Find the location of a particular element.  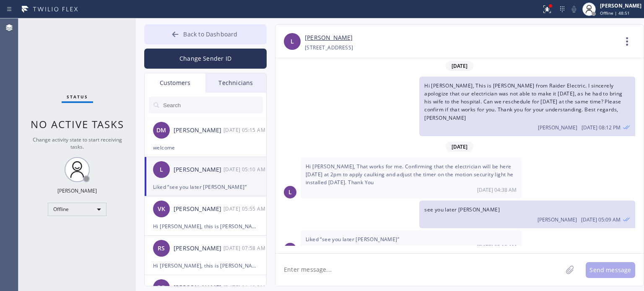

span: No active tasks is located at coordinates (77, 124).